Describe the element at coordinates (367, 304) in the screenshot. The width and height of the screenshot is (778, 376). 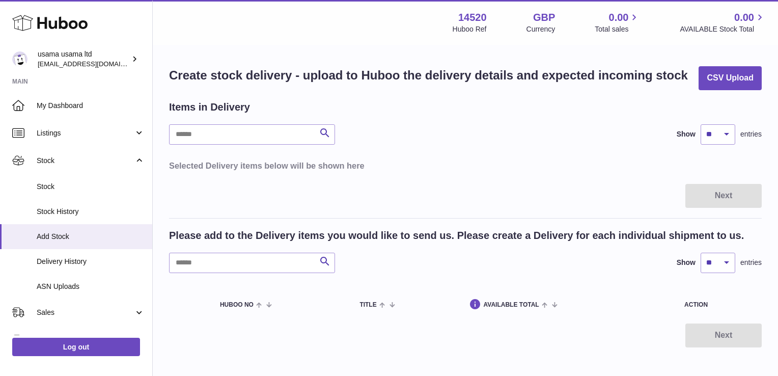
I see `span: Title` at that location.